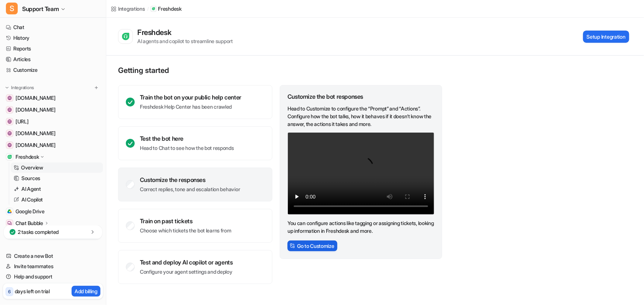 This screenshot has height=305, width=644. What do you see at coordinates (32, 168) in the screenshot?
I see `p: Overview` at bounding box center [32, 168].